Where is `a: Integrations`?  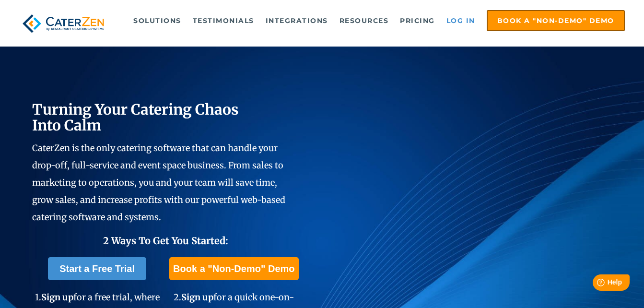
a: Integrations is located at coordinates (297, 20).